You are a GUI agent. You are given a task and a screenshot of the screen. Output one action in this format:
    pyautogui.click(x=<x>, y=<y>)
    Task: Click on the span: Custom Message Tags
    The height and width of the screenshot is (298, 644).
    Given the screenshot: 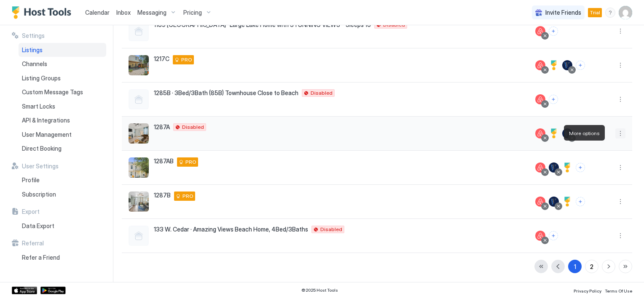 What is the action you would take?
    pyautogui.click(x=53, y=92)
    